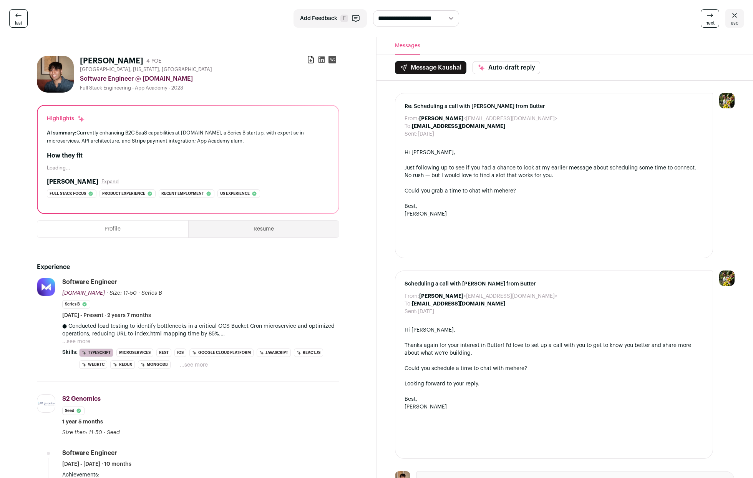  What do you see at coordinates (66, 119) in the screenshot?
I see `div: Highlights` at bounding box center [66, 119].